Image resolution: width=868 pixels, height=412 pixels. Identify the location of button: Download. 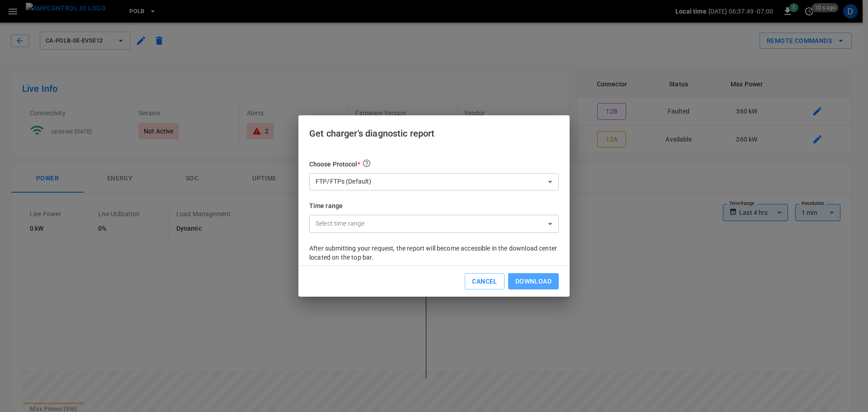
(534, 281).